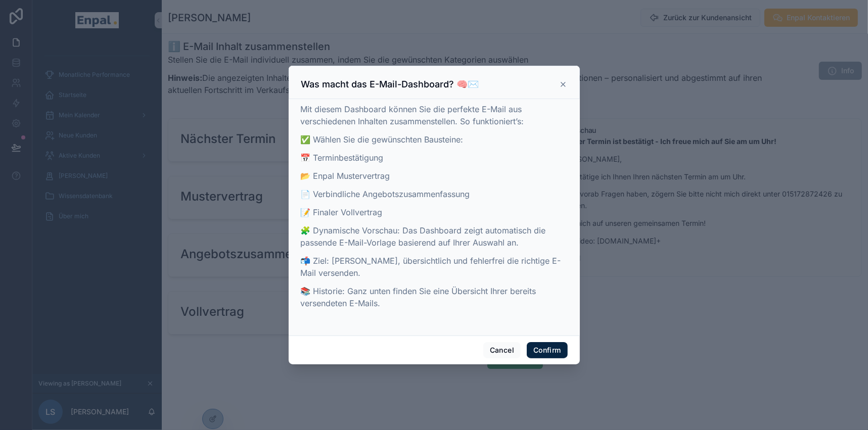 The image size is (868, 430). I want to click on p: 📚 Historie: Ganz unten finden Sie eine Übersicht Ihrer bereits versendeten E-Mails., so click(434, 297).